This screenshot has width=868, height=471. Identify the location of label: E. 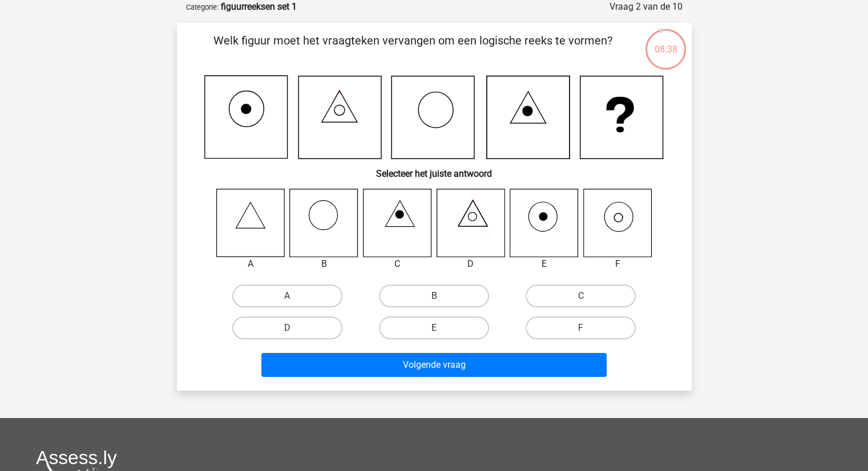
(434, 328).